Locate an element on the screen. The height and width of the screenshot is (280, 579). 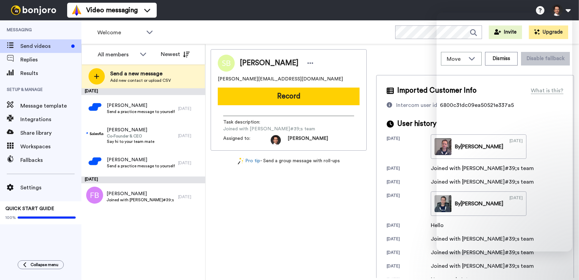
img: d629ba1e-6ac4-4513-9551-a4895c781388-thumb.jpg is located at coordinates (443, 203).